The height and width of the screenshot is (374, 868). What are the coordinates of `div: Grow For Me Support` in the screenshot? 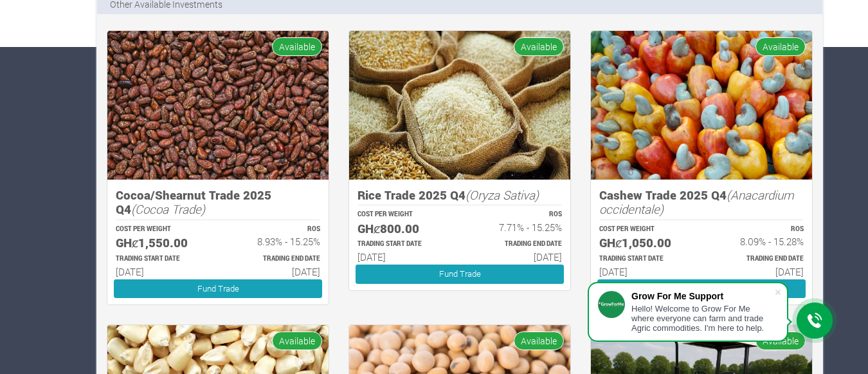 It's located at (703, 296).